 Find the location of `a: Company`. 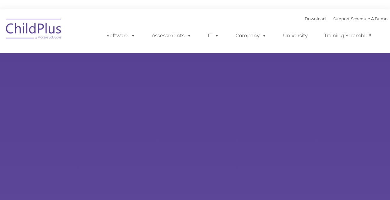

a: Company is located at coordinates (251, 36).